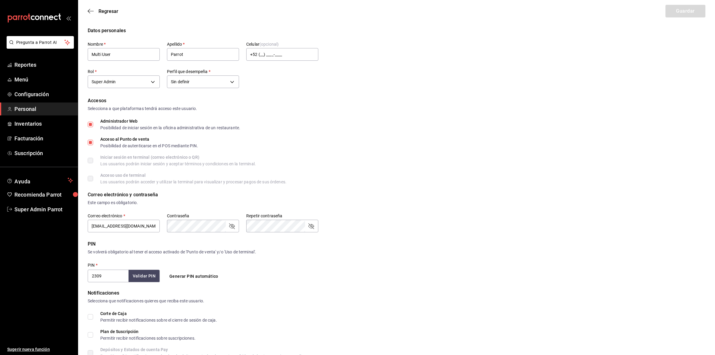 This screenshot has width=715, height=355. What do you see at coordinates (178, 157) in the screenshot?
I see `div: Iniciar sesión en terminal (correo electrónico o QR)` at bounding box center [178, 157].